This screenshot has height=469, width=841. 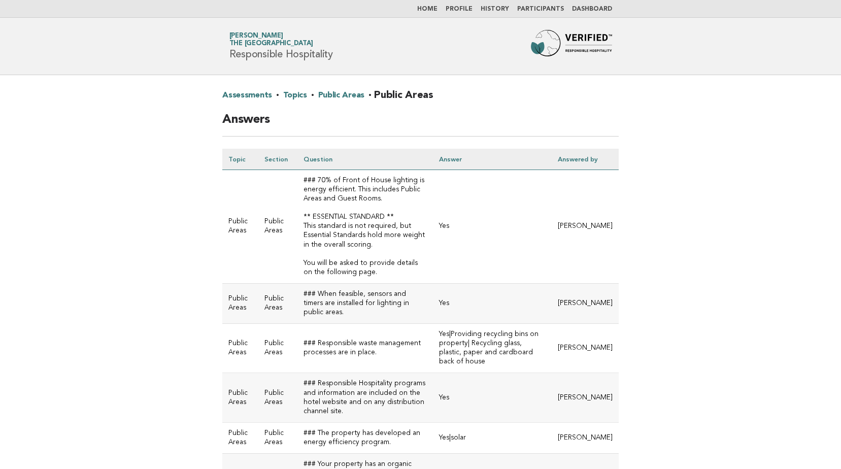 What do you see at coordinates (420, 124) in the screenshot?
I see `h2: Answers` at bounding box center [420, 124].